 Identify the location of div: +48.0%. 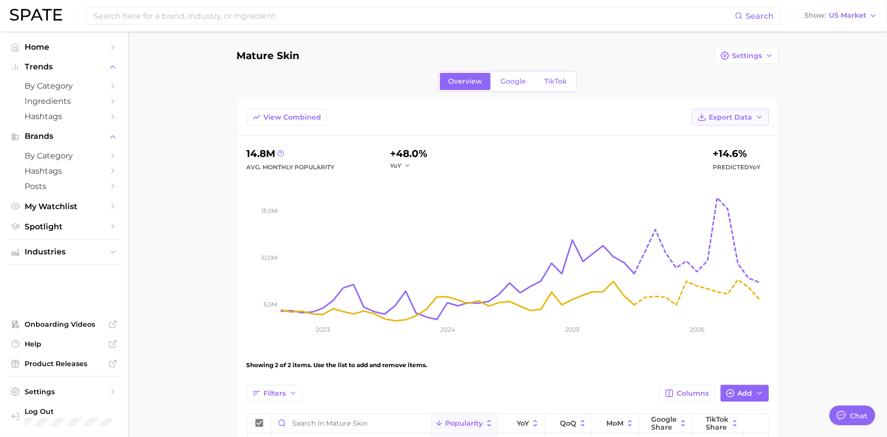
(409, 154).